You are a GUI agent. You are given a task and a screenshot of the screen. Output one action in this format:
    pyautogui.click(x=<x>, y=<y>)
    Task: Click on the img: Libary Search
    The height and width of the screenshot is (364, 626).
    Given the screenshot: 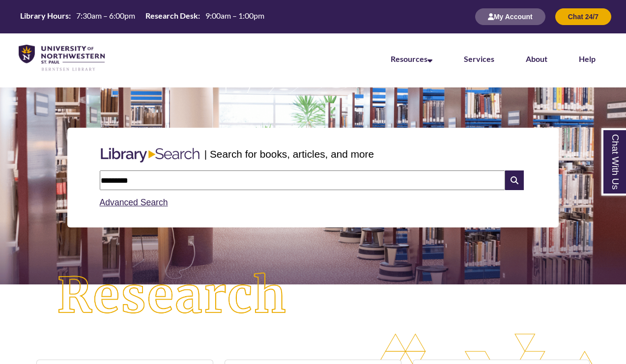 What is the action you would take?
    pyautogui.click(x=150, y=155)
    